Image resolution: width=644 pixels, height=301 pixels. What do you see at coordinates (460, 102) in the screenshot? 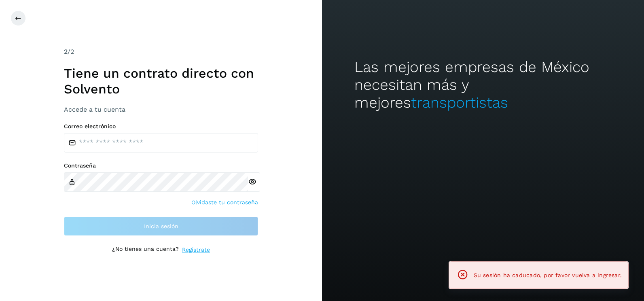
I see `span: transportistas` at bounding box center [460, 102].